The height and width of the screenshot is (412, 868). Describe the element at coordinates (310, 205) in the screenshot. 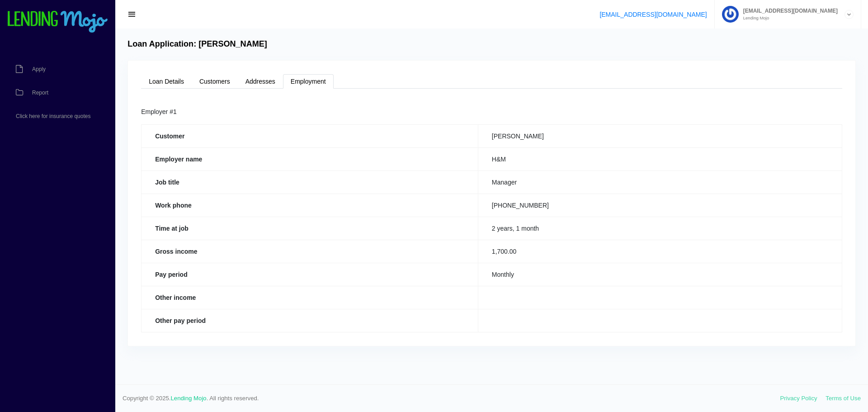

I see `th: Work phone` at that location.